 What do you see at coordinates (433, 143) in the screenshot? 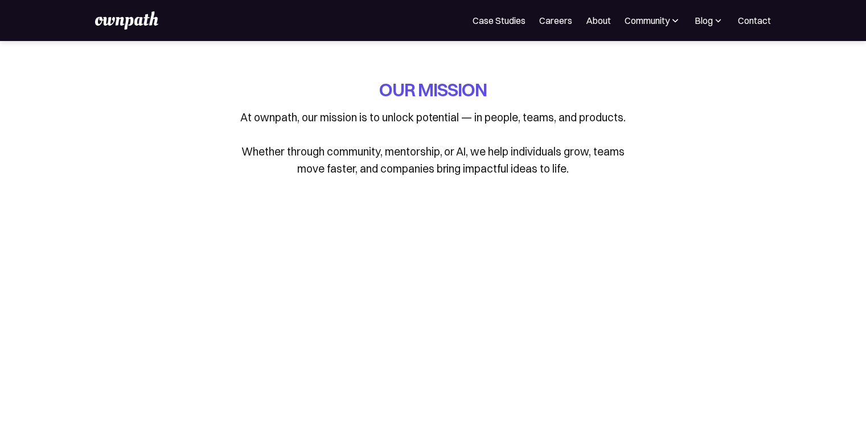
I see `p: At ownpath, our mission is to unlock potential — in people, teams, and products. Whether through ...` at bounding box center [433, 143].